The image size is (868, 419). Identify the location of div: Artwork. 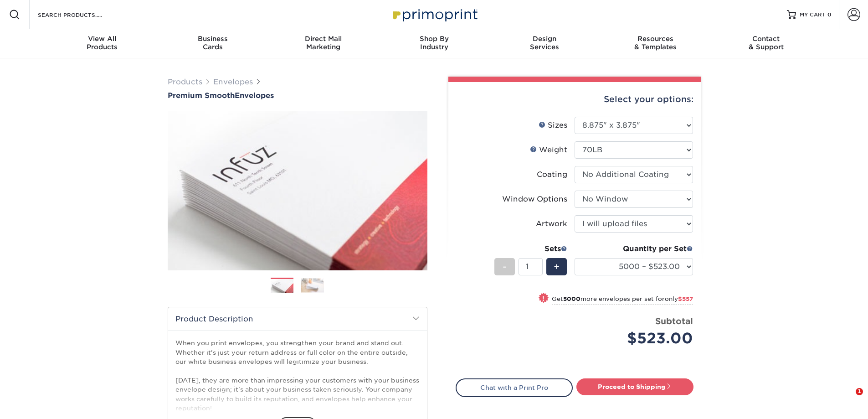
(551, 224).